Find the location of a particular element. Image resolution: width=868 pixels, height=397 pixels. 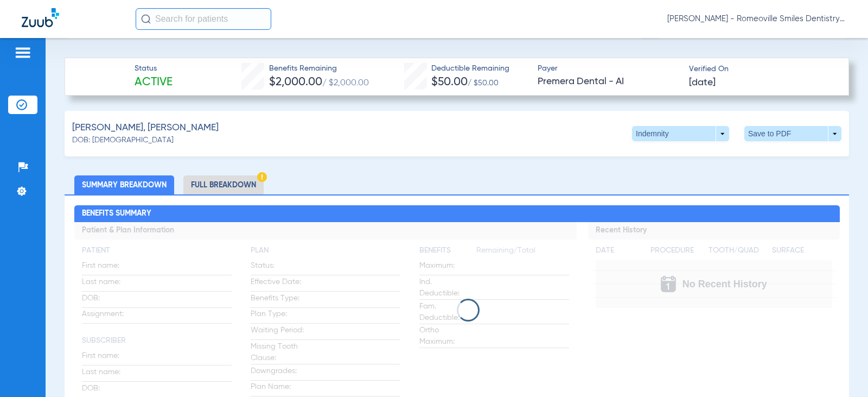

input: Search for patients is located at coordinates (203, 19).